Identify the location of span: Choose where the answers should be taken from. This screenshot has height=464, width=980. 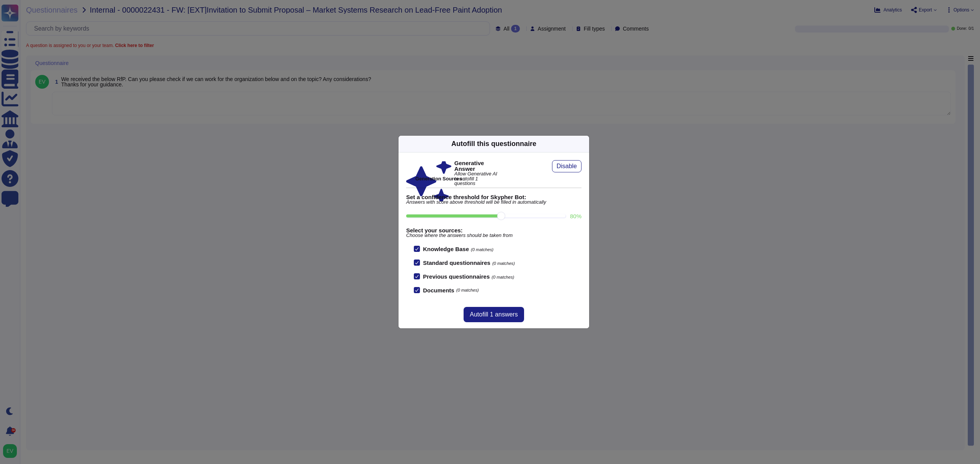
(494, 236).